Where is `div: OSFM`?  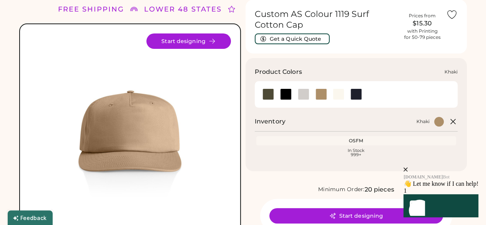 div: OSFM is located at coordinates (356, 140).